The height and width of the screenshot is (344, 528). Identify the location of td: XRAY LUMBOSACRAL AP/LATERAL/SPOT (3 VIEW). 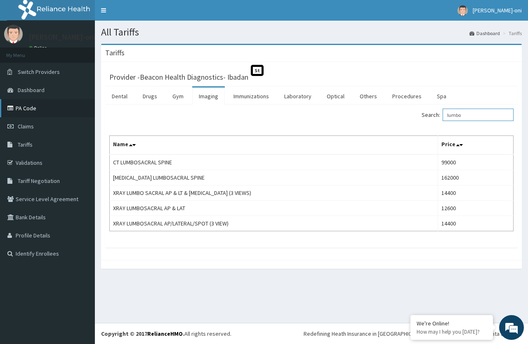
(274, 223).